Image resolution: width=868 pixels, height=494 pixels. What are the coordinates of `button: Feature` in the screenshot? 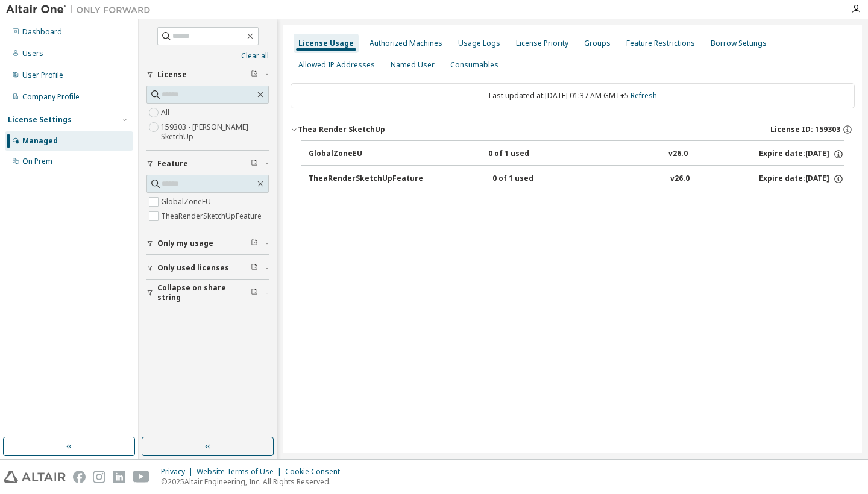 It's located at (208, 164).